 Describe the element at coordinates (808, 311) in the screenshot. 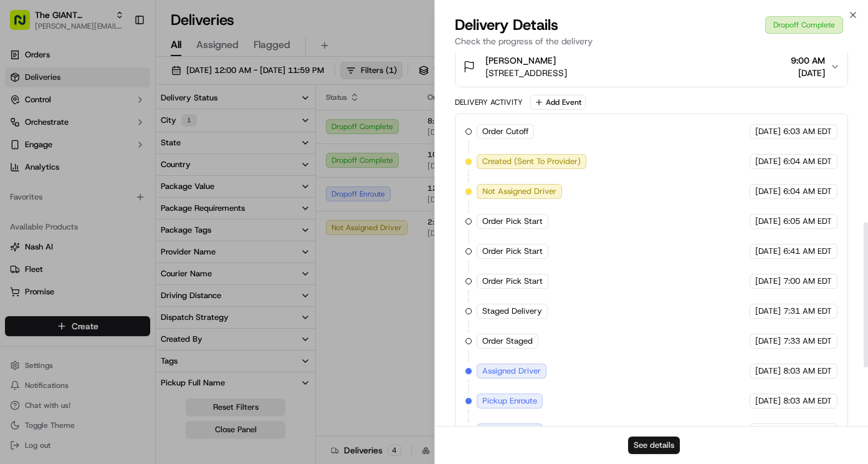

I see `span: 7:31 AM EDT` at that location.